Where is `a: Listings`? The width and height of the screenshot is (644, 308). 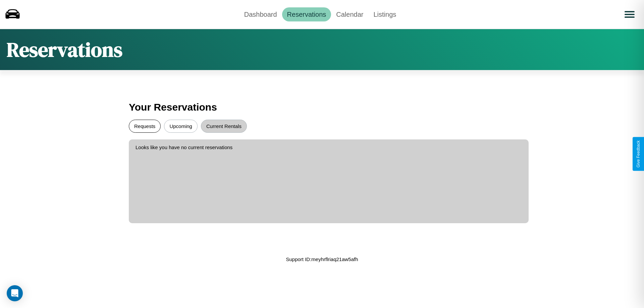 a: Listings is located at coordinates (385, 14).